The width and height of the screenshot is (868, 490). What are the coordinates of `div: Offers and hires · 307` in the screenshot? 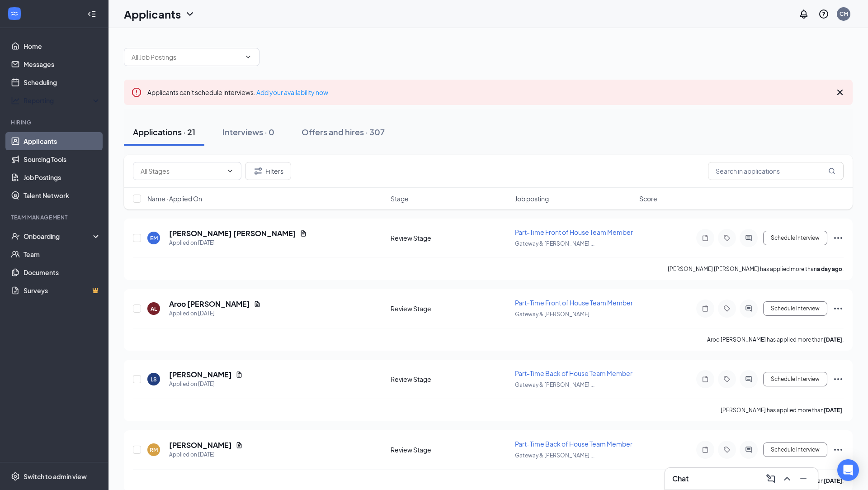 It's located at (343, 131).